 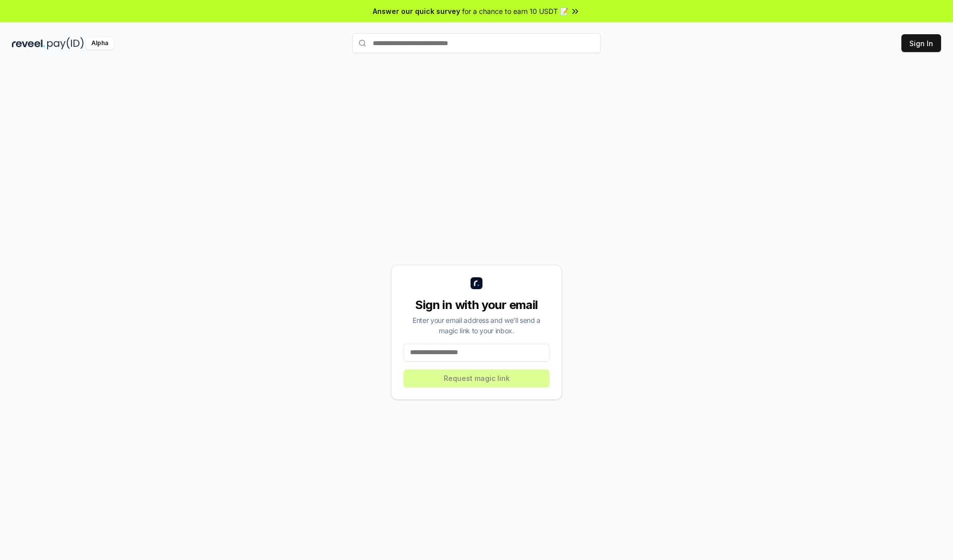 I want to click on img: reveel_dark, so click(x=28, y=43).